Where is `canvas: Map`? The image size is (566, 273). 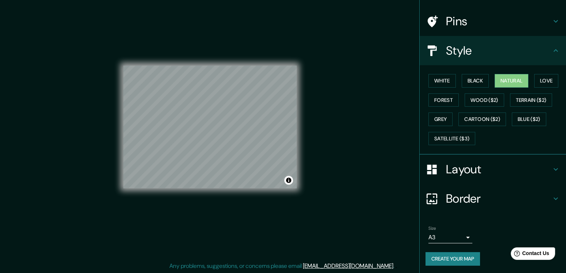 canvas: Map is located at coordinates (210, 127).